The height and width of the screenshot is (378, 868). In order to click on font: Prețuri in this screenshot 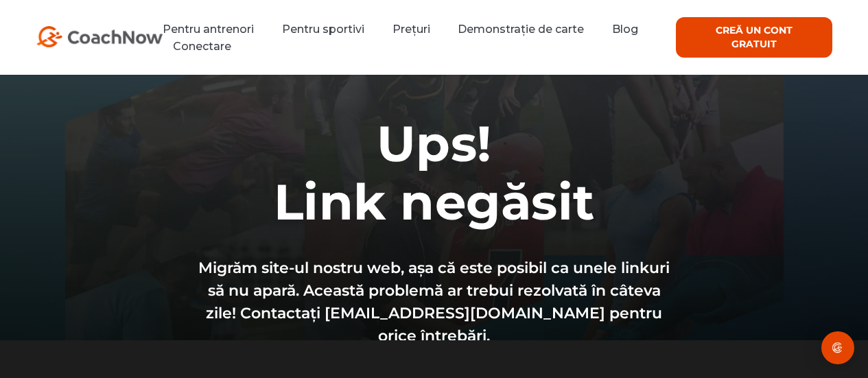, I will do `click(411, 29)`.